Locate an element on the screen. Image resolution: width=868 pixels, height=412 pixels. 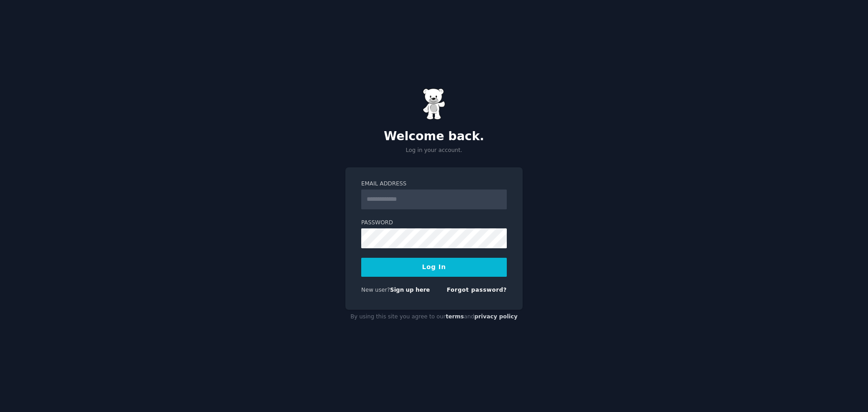
label: Email Address is located at coordinates (434, 184).